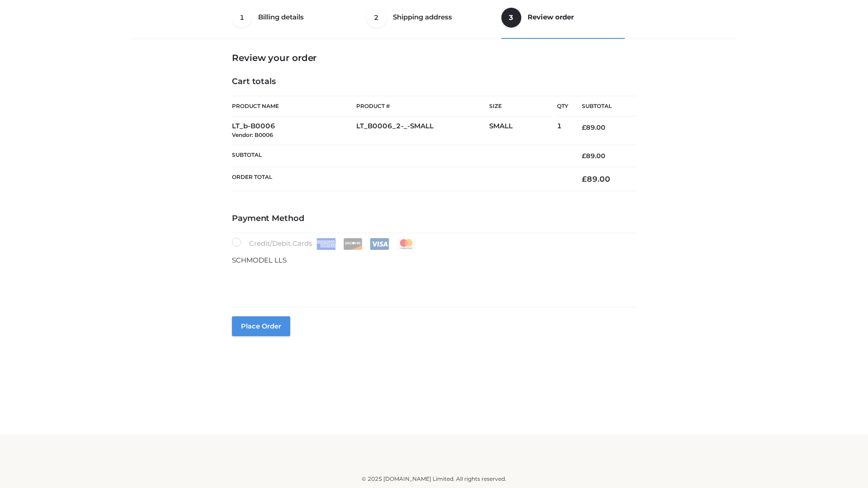 The height and width of the screenshot is (488, 868). I want to click on th: Product Name, so click(294, 106).